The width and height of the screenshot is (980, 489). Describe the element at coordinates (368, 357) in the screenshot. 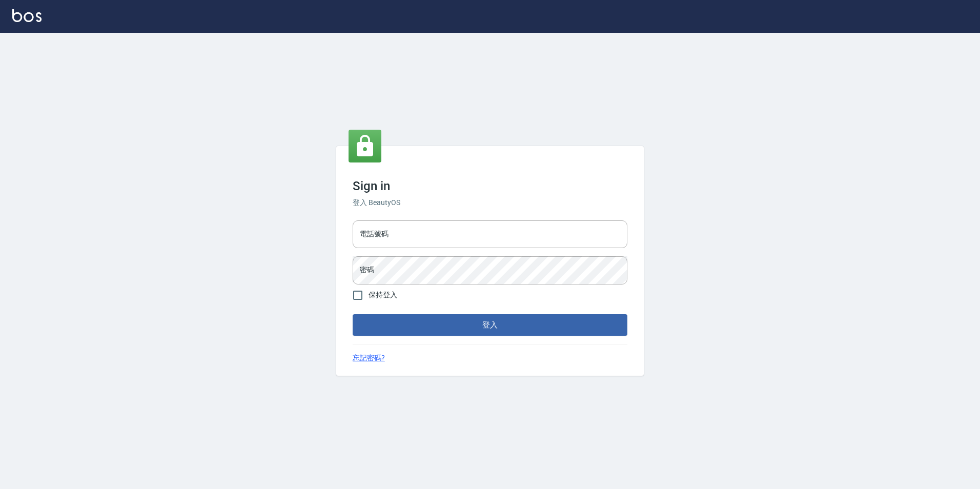

I see `a: 忘記密碼?` at that location.